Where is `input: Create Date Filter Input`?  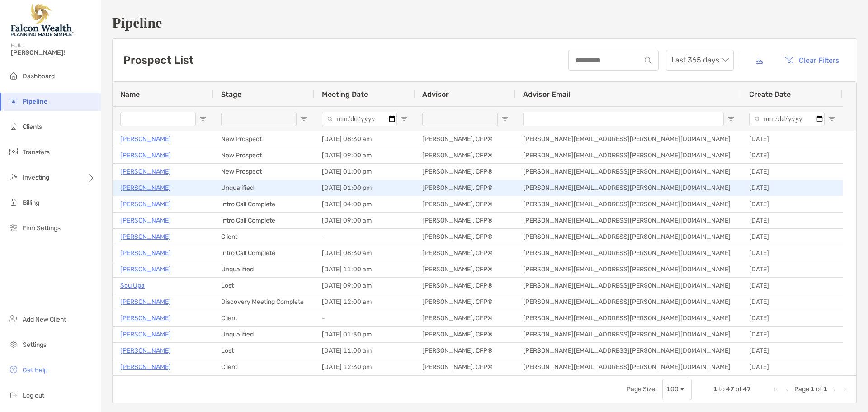 input: Create Date Filter Input is located at coordinates (787, 119).